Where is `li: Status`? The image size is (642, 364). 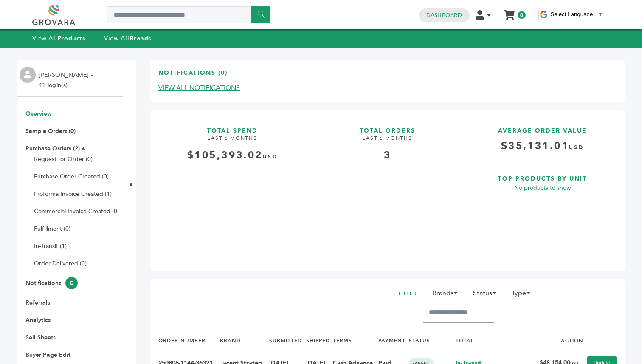 li: Status is located at coordinates (487, 295).